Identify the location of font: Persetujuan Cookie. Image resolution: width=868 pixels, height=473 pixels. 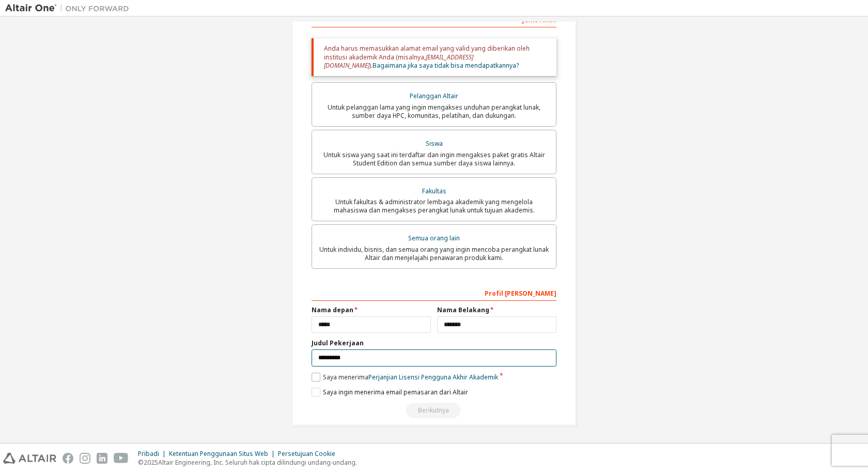
(307, 453).